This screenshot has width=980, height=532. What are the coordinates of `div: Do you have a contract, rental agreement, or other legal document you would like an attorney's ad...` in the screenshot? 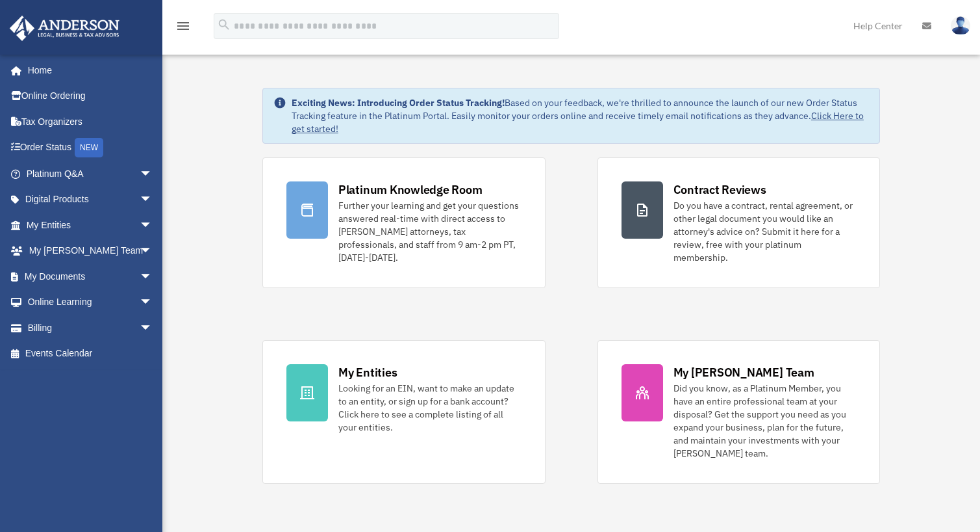 It's located at (765, 231).